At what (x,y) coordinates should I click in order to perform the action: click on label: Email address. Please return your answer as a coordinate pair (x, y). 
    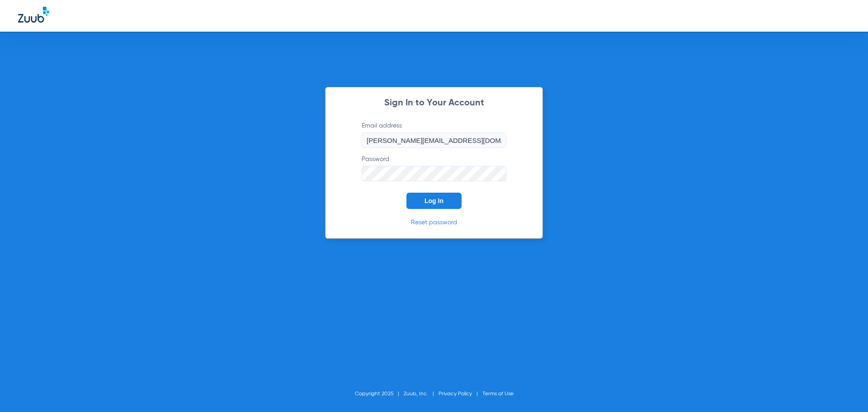
    Looking at the image, I should click on (434, 134).